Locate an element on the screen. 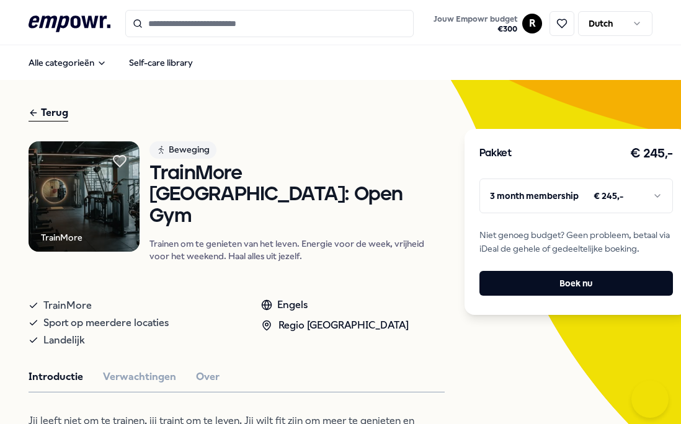 The image size is (681, 424). a: Jouw Empowr budget€300 is located at coordinates (475, 24).